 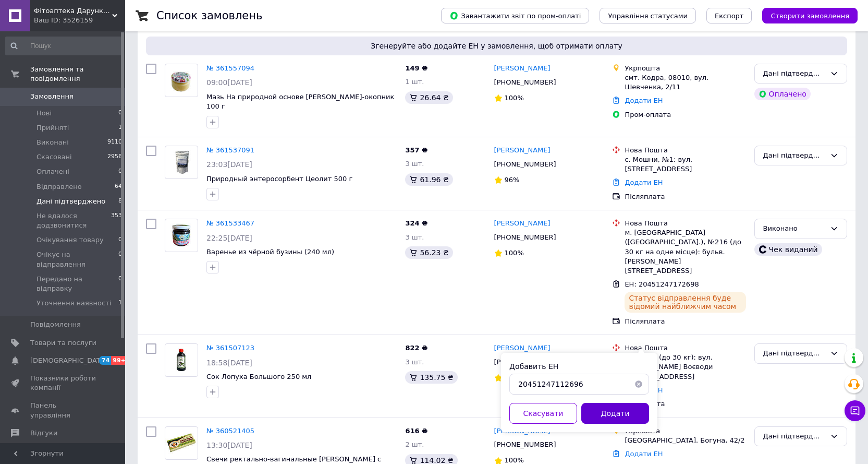 I want to click on span: Уточнення наявності, so click(x=73, y=303).